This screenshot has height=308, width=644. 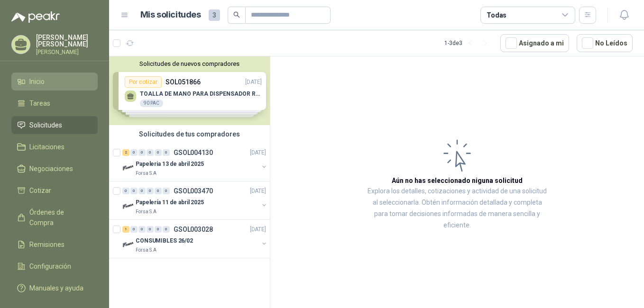 I want to click on p: GSOL003470, so click(x=193, y=191).